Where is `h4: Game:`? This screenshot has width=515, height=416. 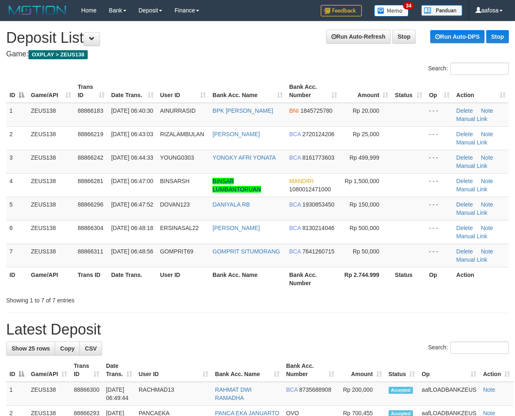
h4: Game: is located at coordinates (257, 54).